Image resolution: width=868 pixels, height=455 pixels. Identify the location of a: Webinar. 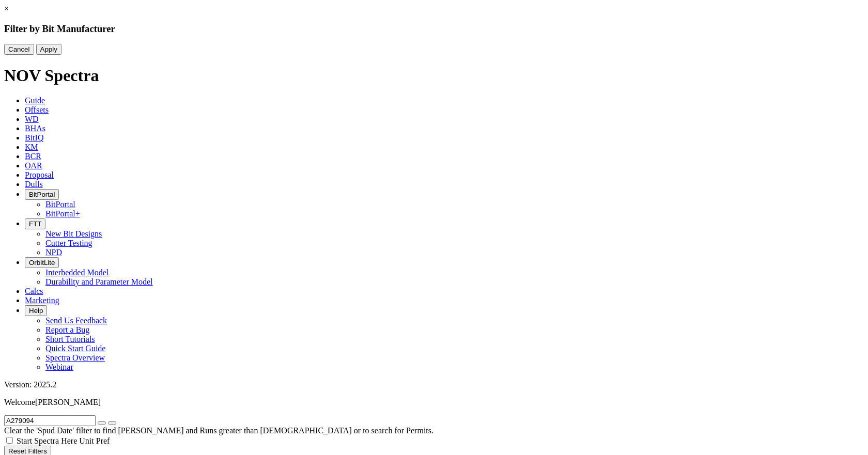
(59, 367).